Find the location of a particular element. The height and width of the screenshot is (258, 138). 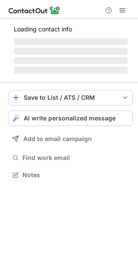

button: save-profile-one-click is located at coordinates (71, 98).